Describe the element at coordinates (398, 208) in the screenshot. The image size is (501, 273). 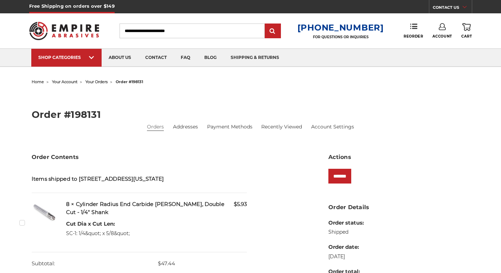
I see `h3: Order Details` at that location.